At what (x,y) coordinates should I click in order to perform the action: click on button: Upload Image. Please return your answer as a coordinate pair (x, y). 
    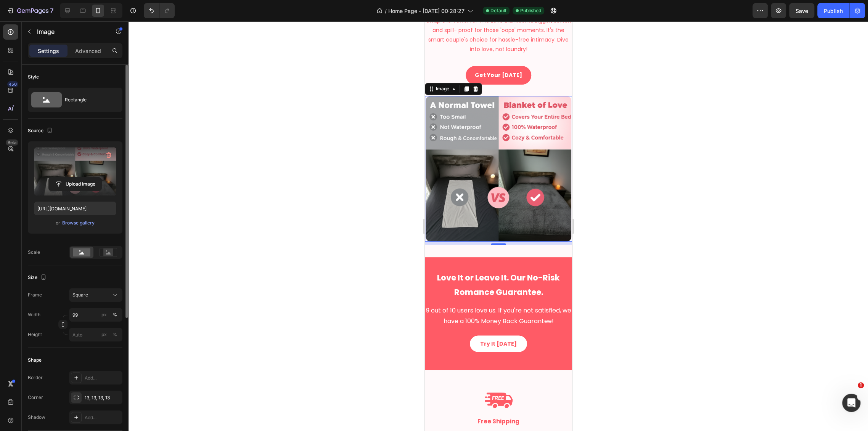
    Looking at the image, I should click on (75, 184).